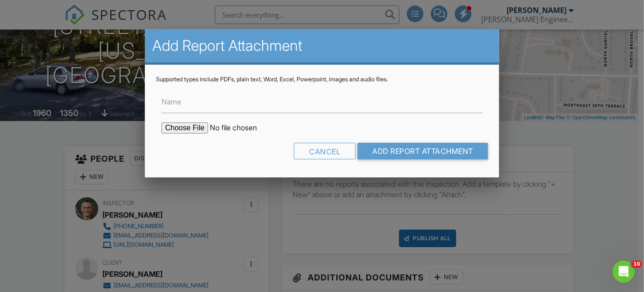  Describe the element at coordinates (325, 151) in the screenshot. I see `div: Cancel` at that location.